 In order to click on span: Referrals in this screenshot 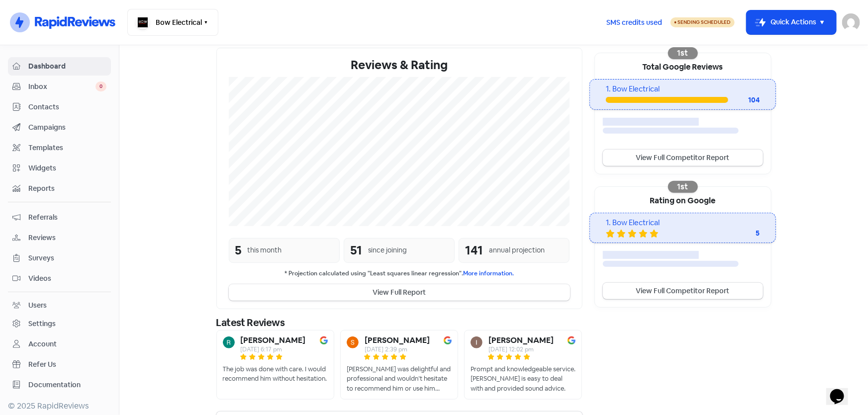, I will do `click(67, 217)`.